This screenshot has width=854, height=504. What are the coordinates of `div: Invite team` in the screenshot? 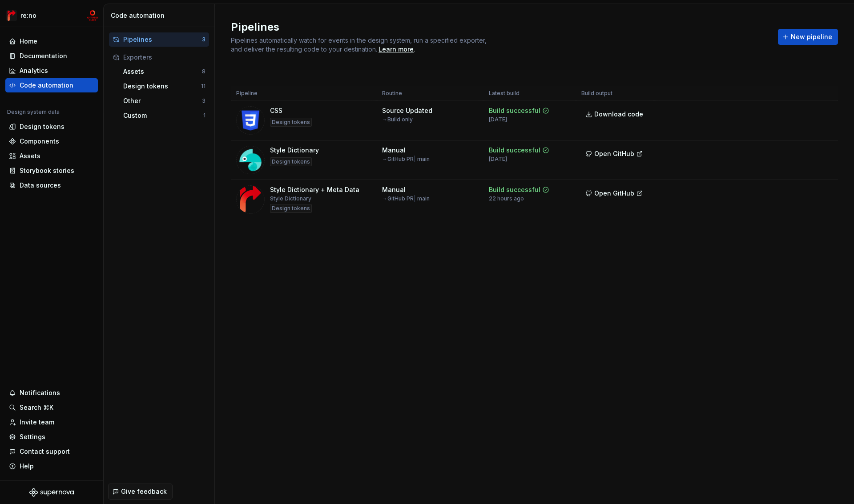 It's located at (37, 422).